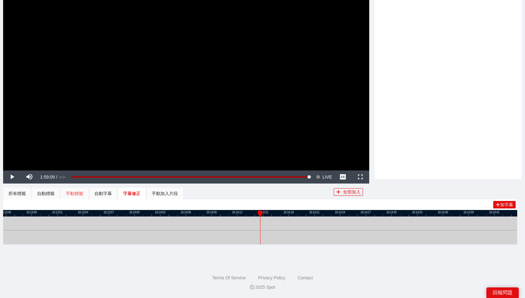 This screenshot has width=525, height=298. I want to click on button: Mute, so click(29, 177).